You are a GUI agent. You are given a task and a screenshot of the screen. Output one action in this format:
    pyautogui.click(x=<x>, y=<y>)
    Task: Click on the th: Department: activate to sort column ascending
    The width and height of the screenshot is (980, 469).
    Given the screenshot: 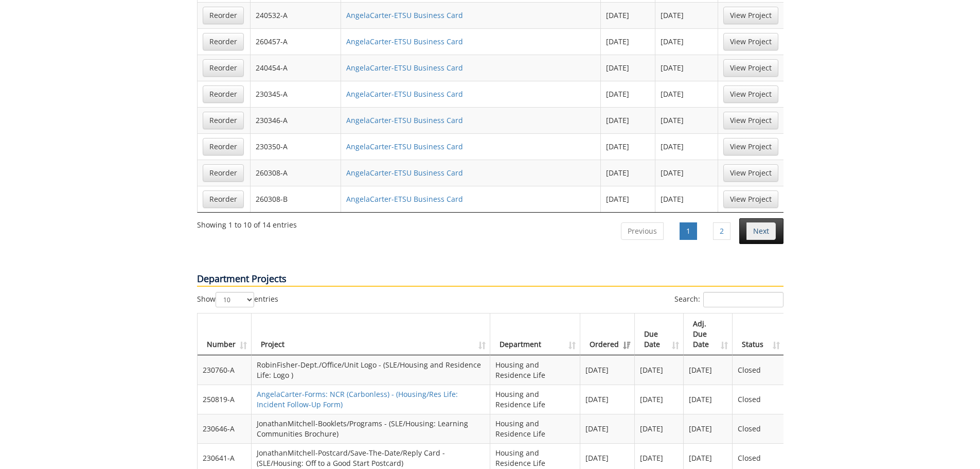 What is the action you would take?
    pyautogui.click(x=535, y=334)
    